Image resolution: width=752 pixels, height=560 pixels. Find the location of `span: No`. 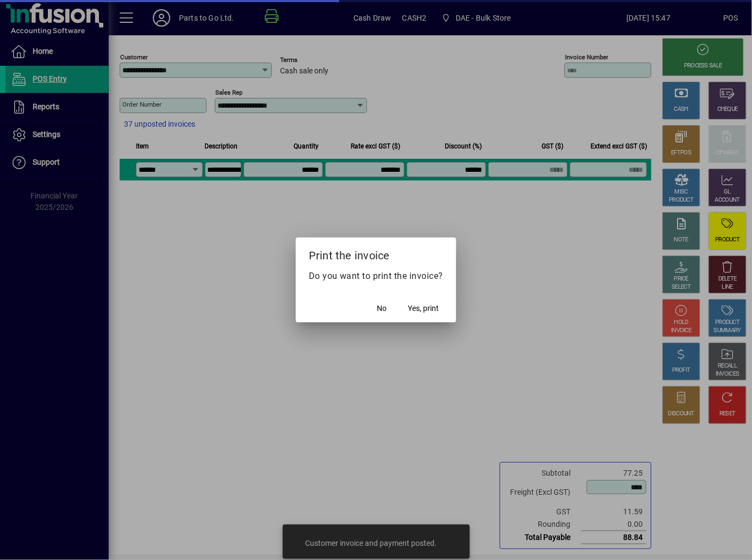

span: No is located at coordinates (382, 308).